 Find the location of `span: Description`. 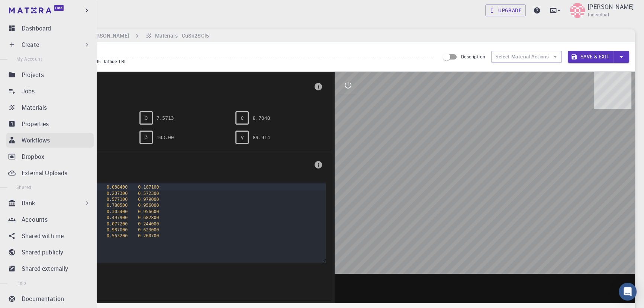

span: Description is located at coordinates (473, 57).